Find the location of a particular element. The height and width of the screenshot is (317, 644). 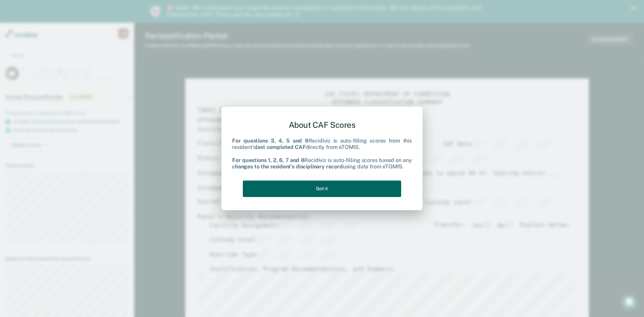

b: changes to the resident's disciplinary record is located at coordinates (288, 167).